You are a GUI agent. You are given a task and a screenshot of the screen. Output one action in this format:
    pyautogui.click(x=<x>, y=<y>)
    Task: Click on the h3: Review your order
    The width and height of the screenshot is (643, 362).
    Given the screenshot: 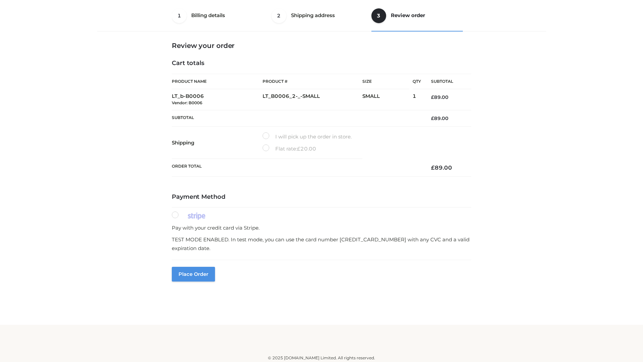 What is the action you would take?
    pyautogui.click(x=321, y=46)
    